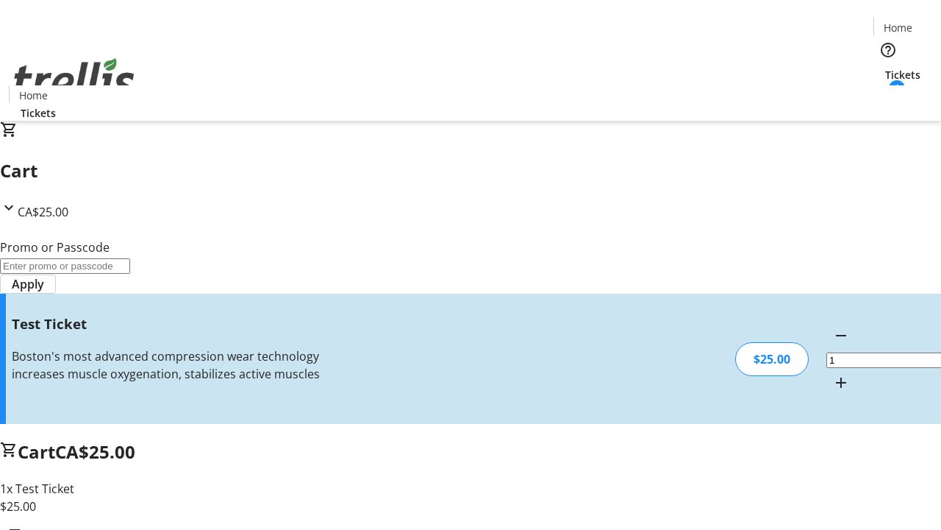 Image resolution: width=941 pixels, height=530 pixels. I want to click on button: Decrement by one, so click(841, 335).